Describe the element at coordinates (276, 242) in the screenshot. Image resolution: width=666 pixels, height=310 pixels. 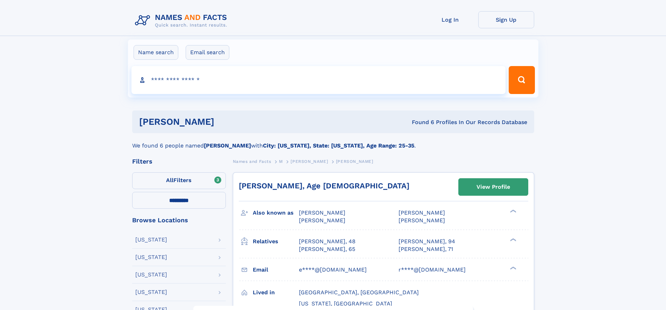
I see `h3: Relatives` at that location.